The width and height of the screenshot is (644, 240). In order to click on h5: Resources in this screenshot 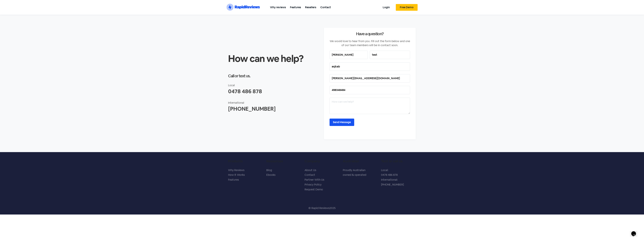, I will do `click(284, 161)`.